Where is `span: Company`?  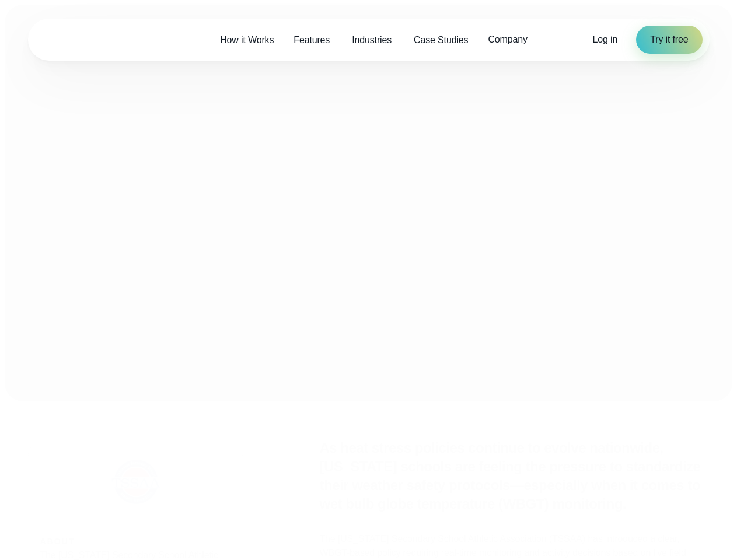 span: Company is located at coordinates (507, 40).